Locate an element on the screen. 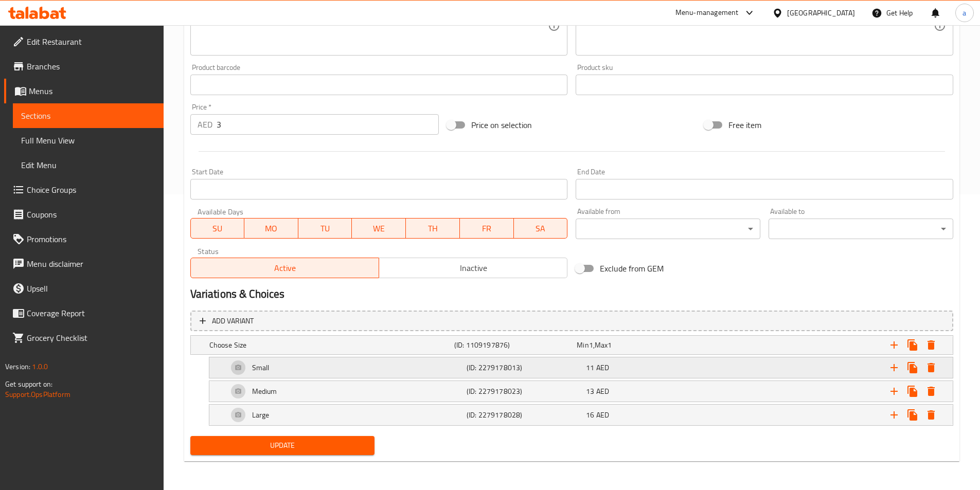  a: Support.OpsPlatform is located at coordinates (38, 395).